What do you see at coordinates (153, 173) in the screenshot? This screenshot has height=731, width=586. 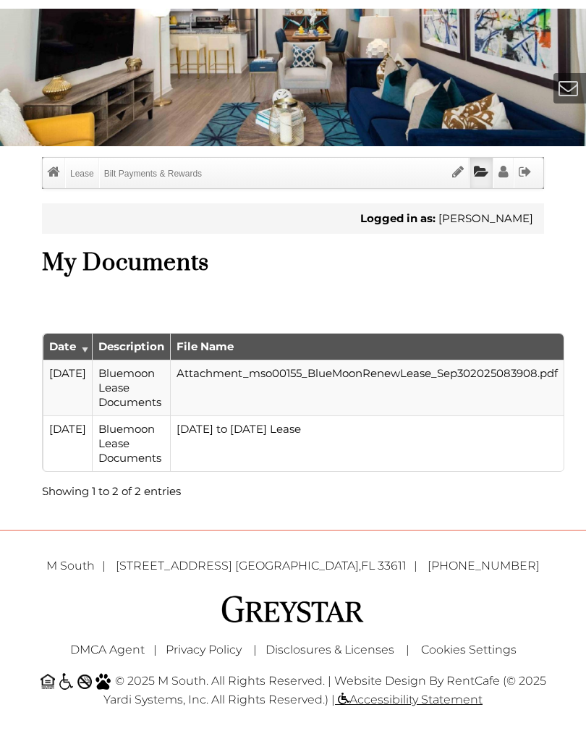 I see `a: Bilt Payments & Rewards` at bounding box center [153, 173].